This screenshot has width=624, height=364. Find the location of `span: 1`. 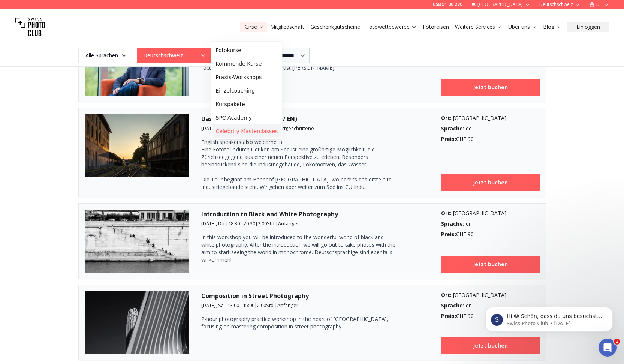

span: 1 is located at coordinates (617, 341).